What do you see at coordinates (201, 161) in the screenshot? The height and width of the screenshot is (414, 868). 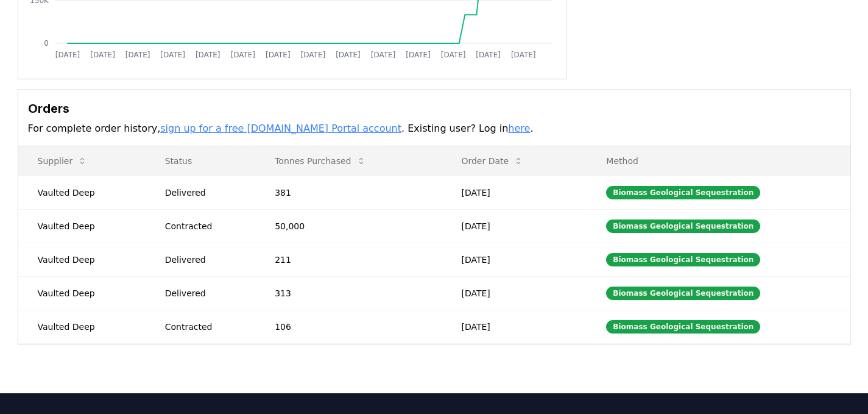 I see `p: Status` at bounding box center [201, 161].